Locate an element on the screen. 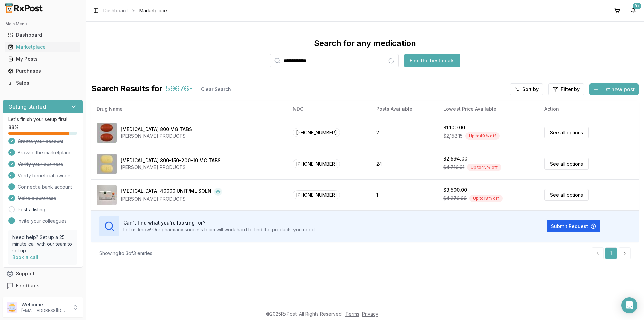 This screenshot has height=320, width=644. a: List new post is located at coordinates (614, 90).